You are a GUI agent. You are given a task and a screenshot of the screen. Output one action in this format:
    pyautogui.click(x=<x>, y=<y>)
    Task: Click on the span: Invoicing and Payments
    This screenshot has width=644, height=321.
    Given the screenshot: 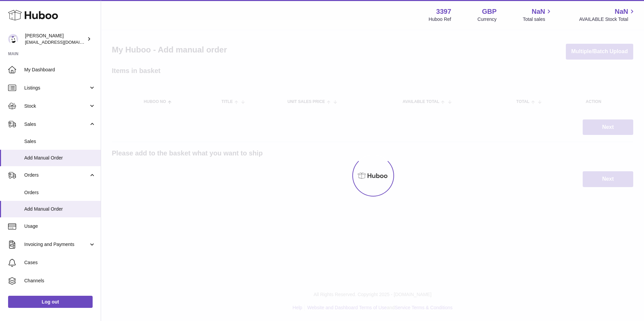 What is the action you would take?
    pyautogui.click(x=56, y=244)
    